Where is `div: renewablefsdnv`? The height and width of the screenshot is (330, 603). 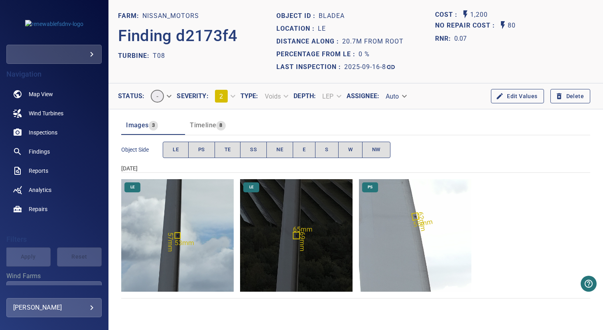
div: renewablefsdnv is located at coordinates (54, 54).